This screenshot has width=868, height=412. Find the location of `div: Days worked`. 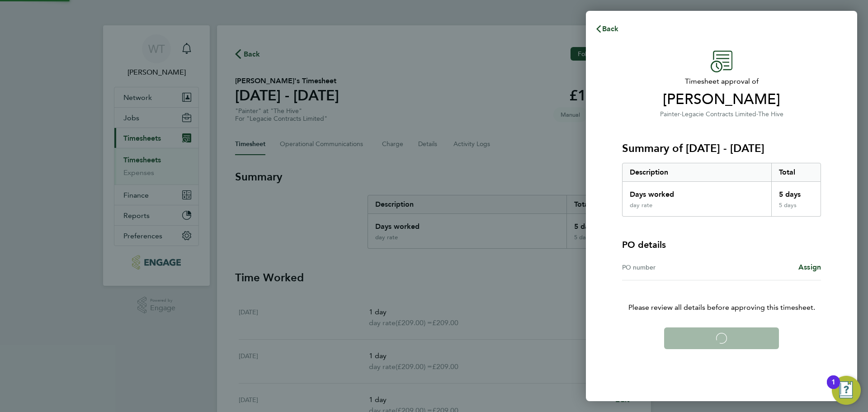

div: Days worked is located at coordinates (697, 192).